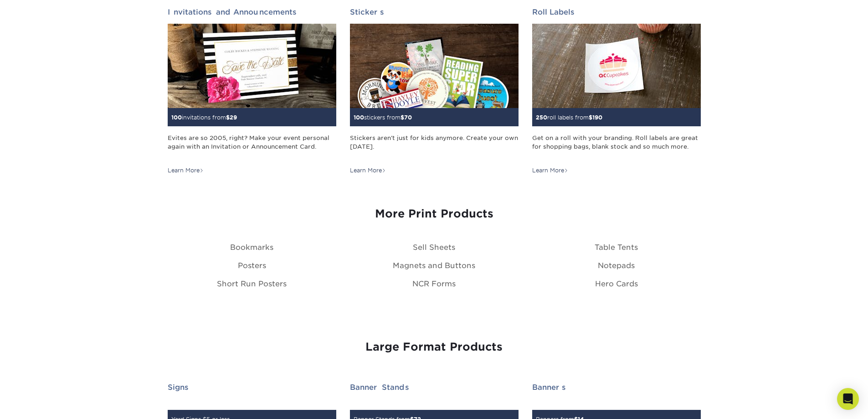 This screenshot has height=419, width=868. I want to click on img: Roll Labels, so click(617, 66).